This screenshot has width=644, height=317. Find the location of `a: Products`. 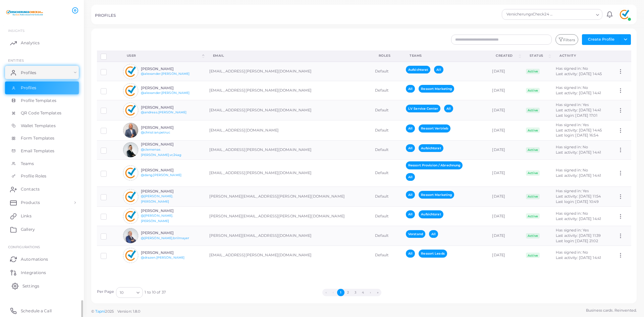

a: Products is located at coordinates (42, 203).